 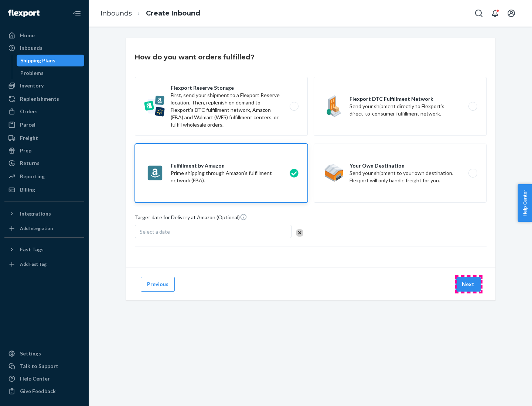 What do you see at coordinates (44, 176) in the screenshot?
I see `a: Reporting` at bounding box center [44, 176].